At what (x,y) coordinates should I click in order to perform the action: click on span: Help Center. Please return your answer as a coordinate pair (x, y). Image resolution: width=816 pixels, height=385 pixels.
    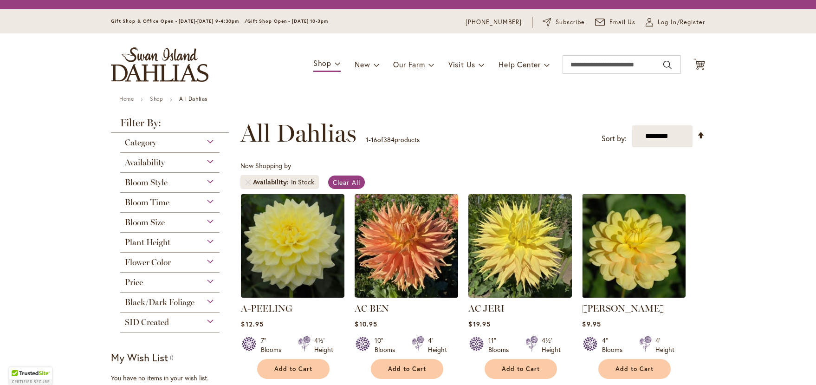
    Looking at the image, I should click on (520, 64).